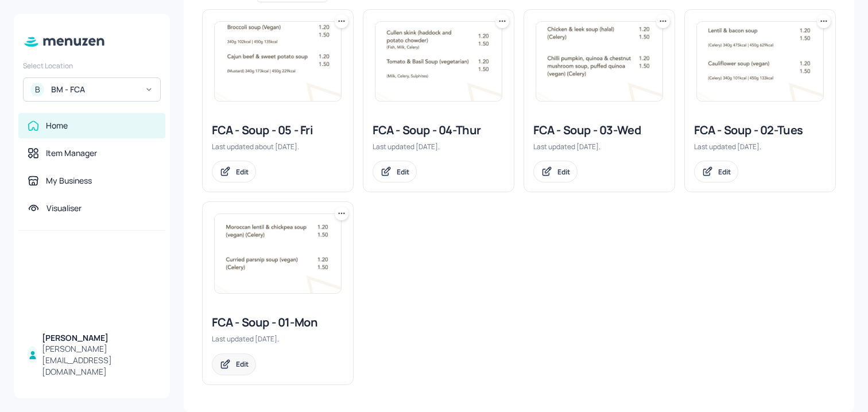  What do you see at coordinates (92, 65) in the screenshot?
I see `div: Select Location` at bounding box center [92, 65].